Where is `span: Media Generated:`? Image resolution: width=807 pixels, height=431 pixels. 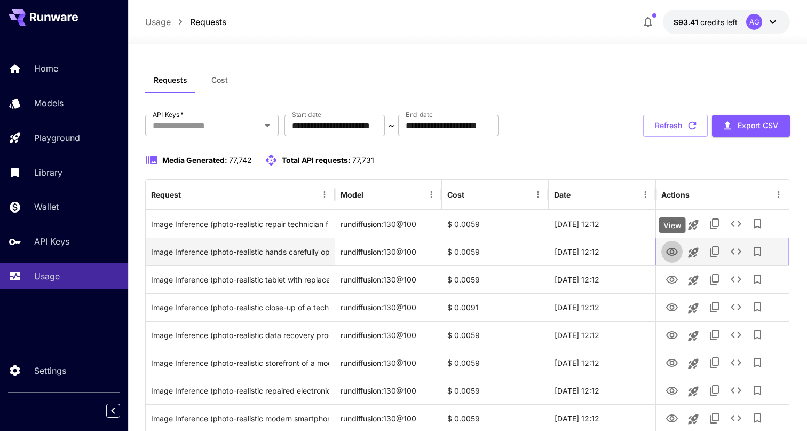
span: Media Generated: is located at coordinates (195, 160).